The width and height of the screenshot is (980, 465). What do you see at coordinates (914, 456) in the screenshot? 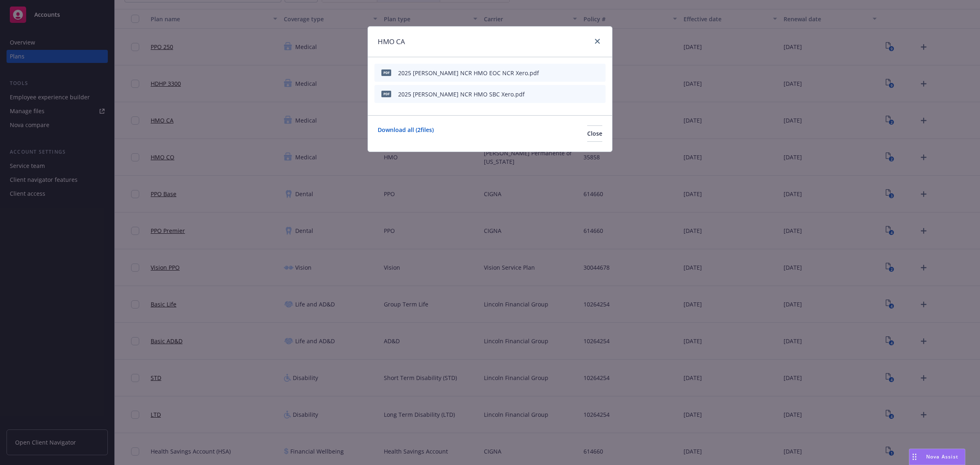
I see `div: Drag to move` at bounding box center [914, 456].